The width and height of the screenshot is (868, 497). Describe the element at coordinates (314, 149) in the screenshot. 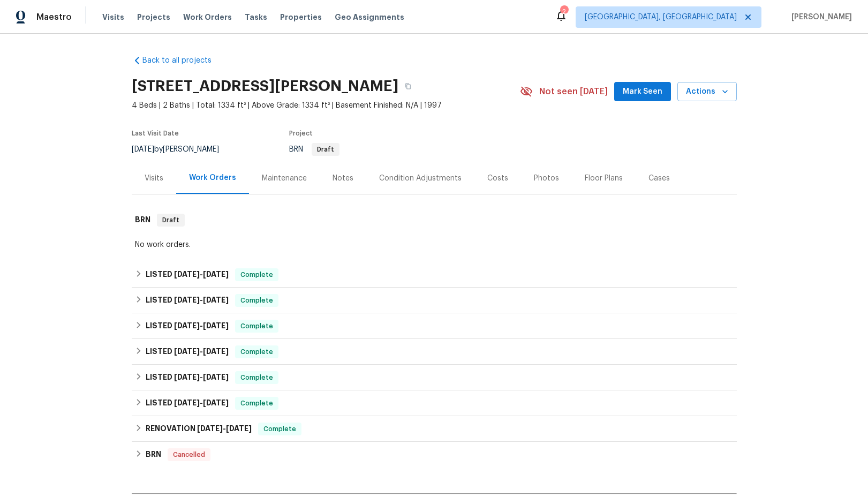

I see `span: BRN` at that location.